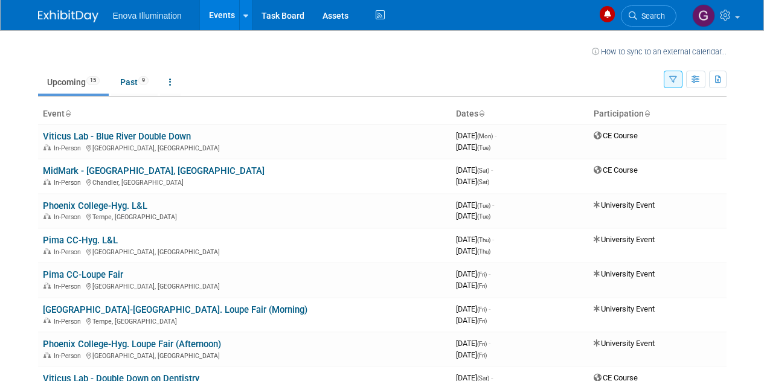  I want to click on a: Pima CC-Hyg. L&L, so click(80, 240).